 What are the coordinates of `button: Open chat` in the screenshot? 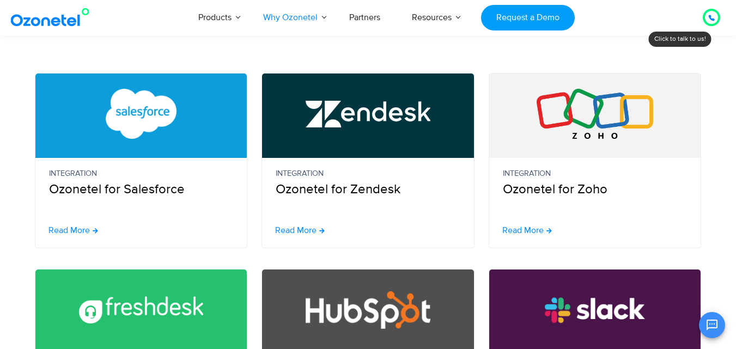 It's located at (712, 325).